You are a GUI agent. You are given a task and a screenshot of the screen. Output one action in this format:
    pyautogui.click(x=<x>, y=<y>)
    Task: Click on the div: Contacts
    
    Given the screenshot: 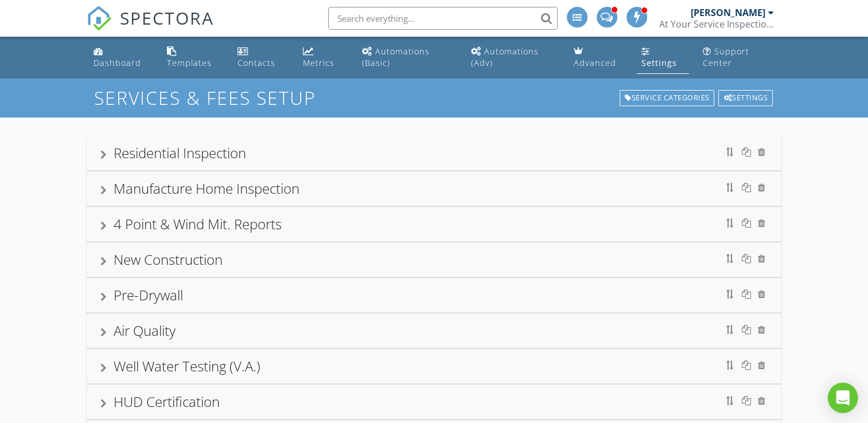 What is the action you would take?
    pyautogui.click(x=256, y=63)
    